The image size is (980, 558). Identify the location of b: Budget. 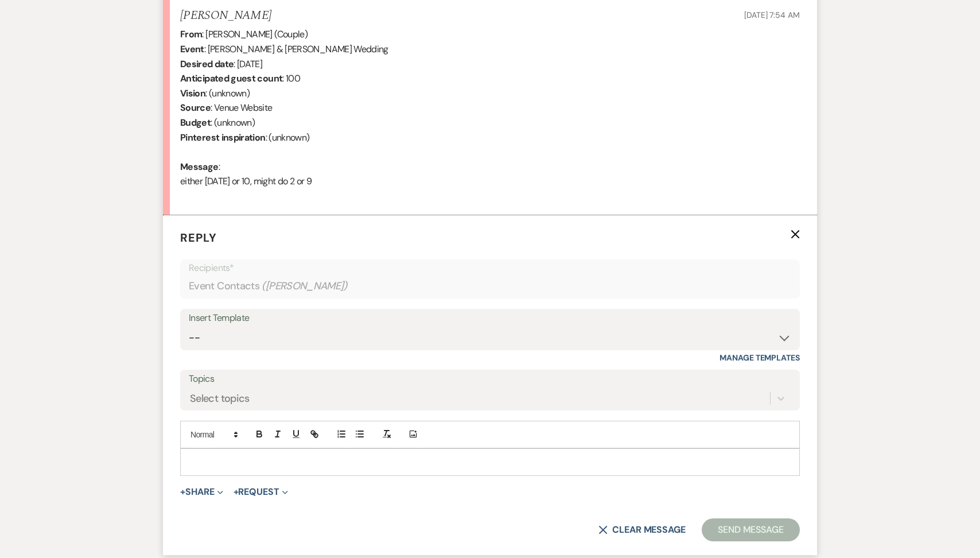
(195, 122).